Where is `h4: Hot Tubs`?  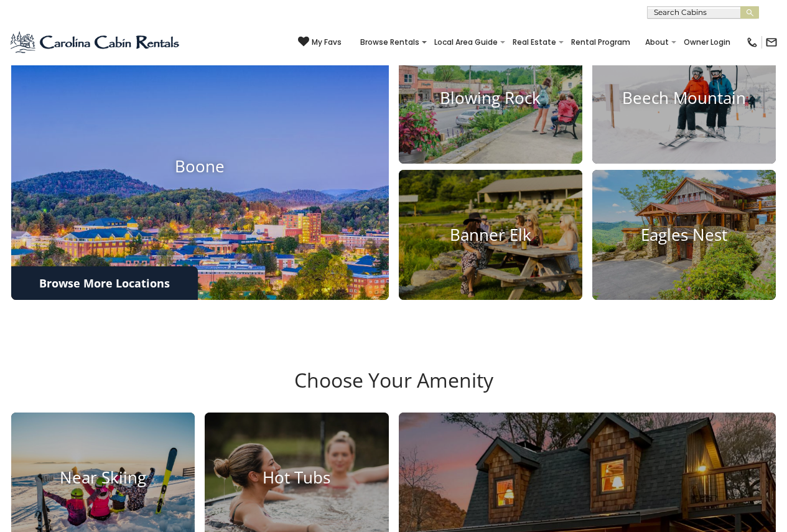
h4: Hot Tubs is located at coordinates (296, 477).